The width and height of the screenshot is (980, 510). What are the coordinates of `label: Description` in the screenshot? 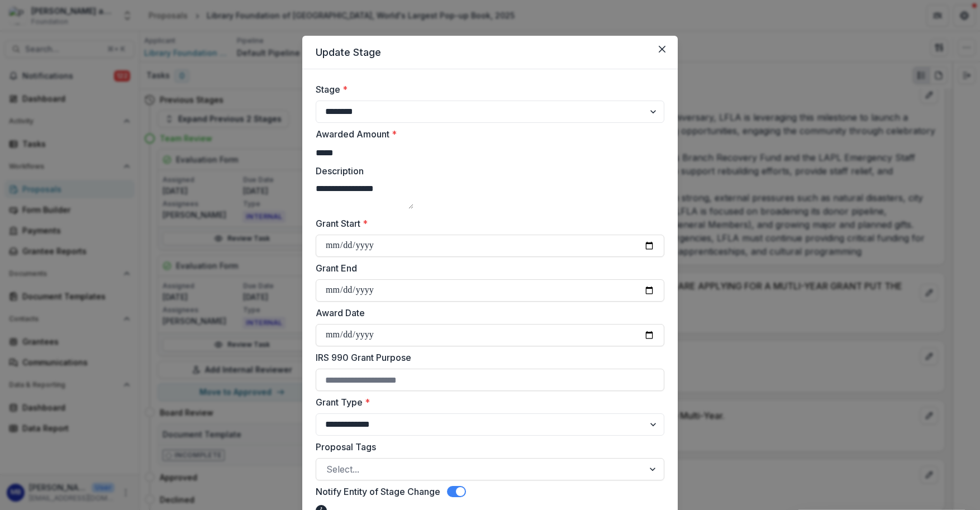 It's located at (487, 171).